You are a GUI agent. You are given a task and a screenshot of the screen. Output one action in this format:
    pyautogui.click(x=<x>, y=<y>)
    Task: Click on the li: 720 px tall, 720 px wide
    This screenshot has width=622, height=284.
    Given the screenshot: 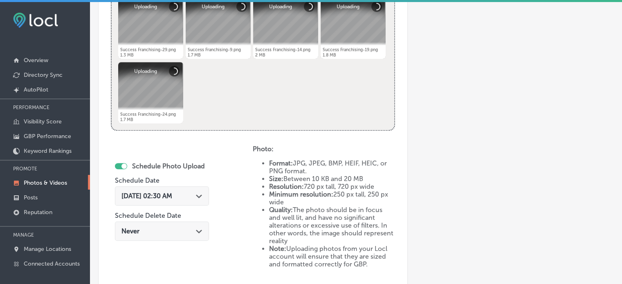 What is the action you would take?
    pyautogui.click(x=332, y=187)
    